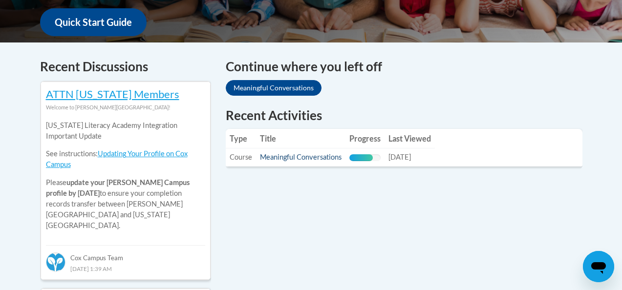 The image size is (622, 290). Describe the element at coordinates (404, 66) in the screenshot. I see `h4: Continue where you left off` at that location.